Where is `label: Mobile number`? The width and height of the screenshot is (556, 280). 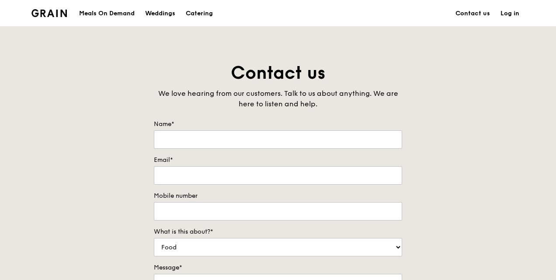
label: Mobile number is located at coordinates (278, 196).